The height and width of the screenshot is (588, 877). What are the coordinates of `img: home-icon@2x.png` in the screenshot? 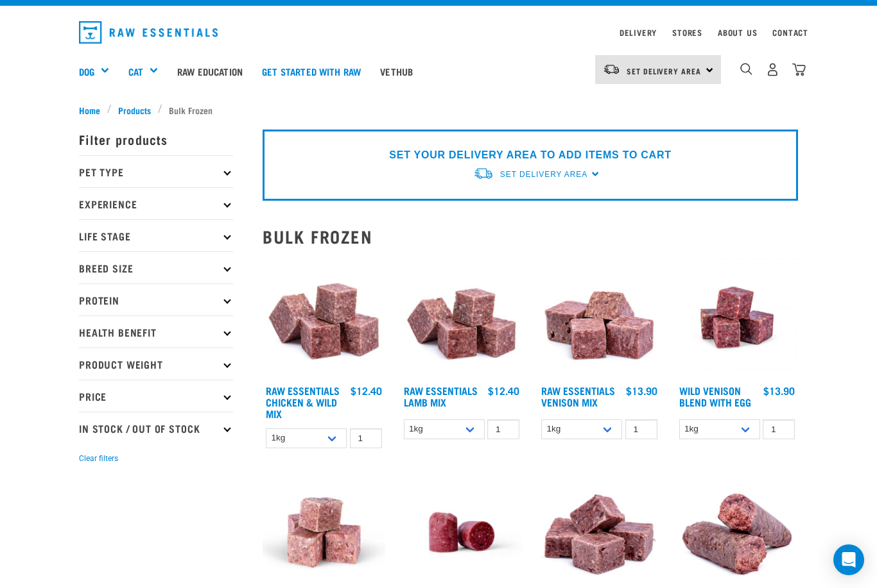 It's located at (799, 69).